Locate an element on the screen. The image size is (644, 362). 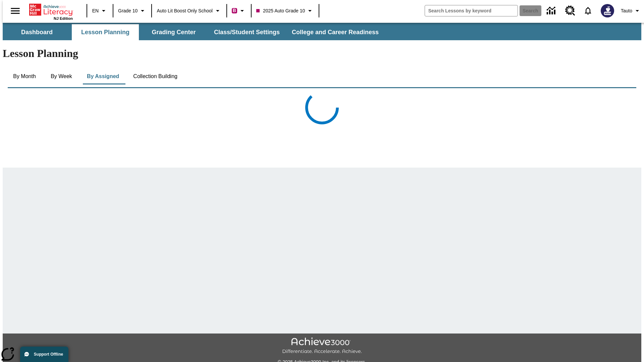
button: Grading Center is located at coordinates (174, 33).